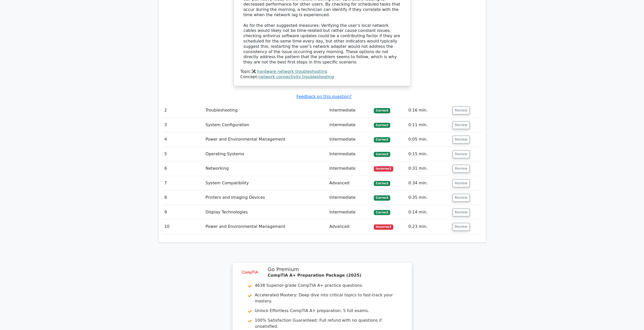 The height and width of the screenshot is (330, 644). I want to click on td: 0:05 min., so click(428, 139).